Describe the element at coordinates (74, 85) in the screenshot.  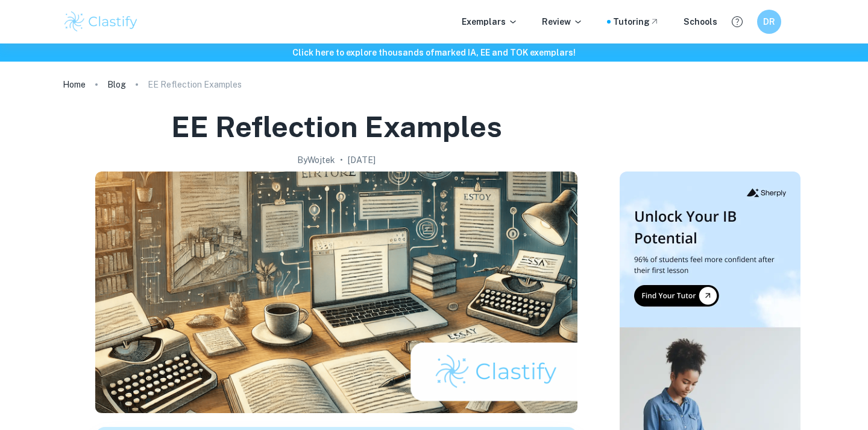
I see `a: Home` at that location.